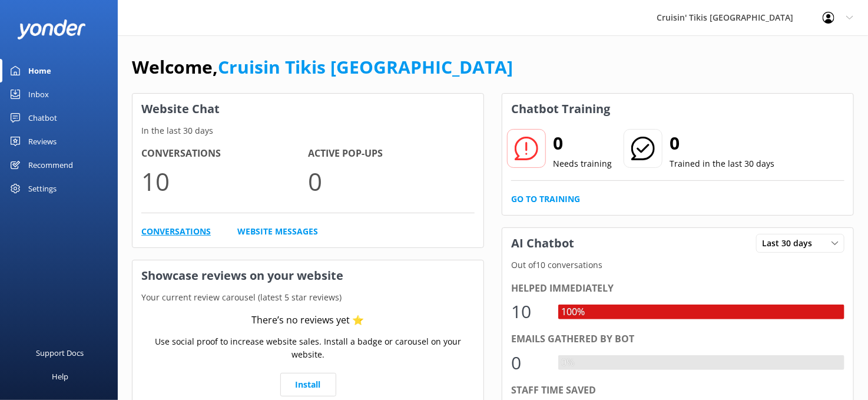 This screenshot has width=868, height=400. What do you see at coordinates (542, 243) in the screenshot?
I see `h3: AI Chatbot` at bounding box center [542, 243].